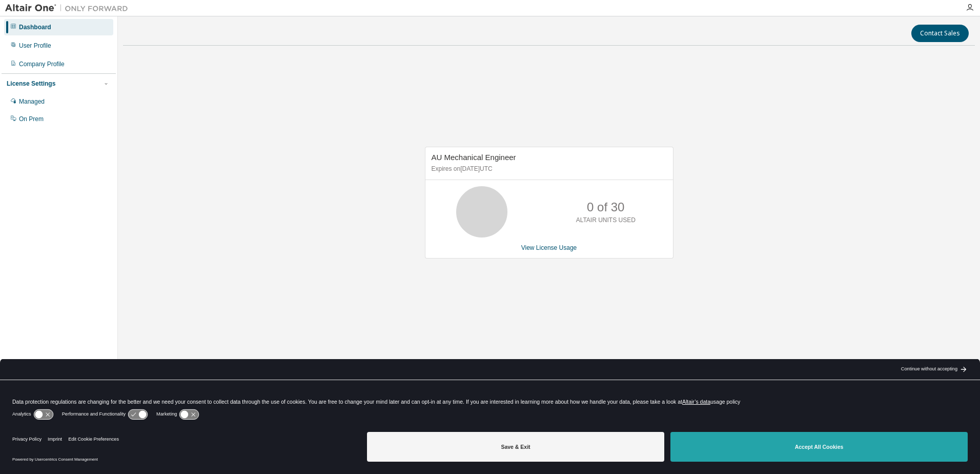  What do you see at coordinates (41, 64) in the screenshot?
I see `div: Company Profile` at bounding box center [41, 64].